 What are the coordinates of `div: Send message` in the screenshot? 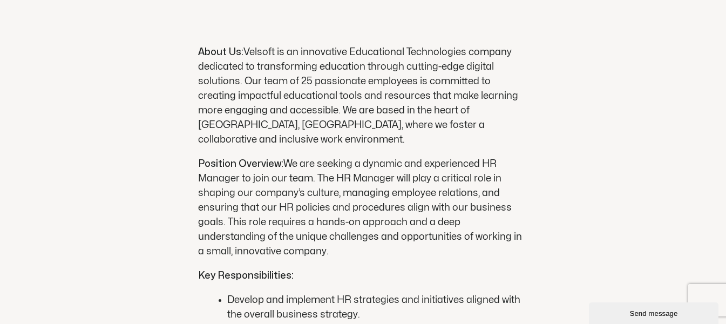 It's located at (65, 13).